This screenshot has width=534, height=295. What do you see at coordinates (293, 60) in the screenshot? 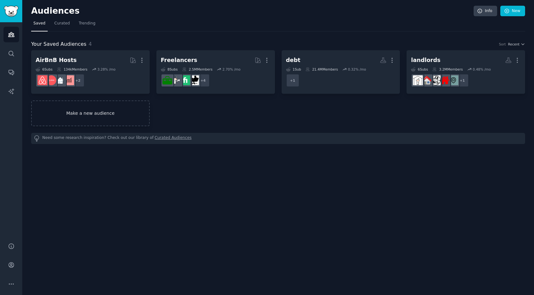
I see `div: debt` at bounding box center [293, 60].